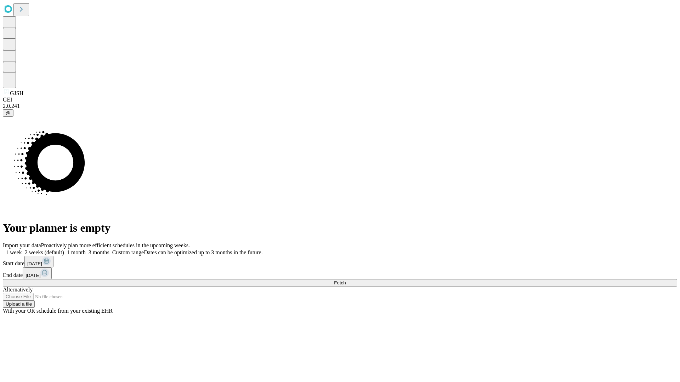 The height and width of the screenshot is (382, 680). I want to click on div: GEI, so click(340, 100).